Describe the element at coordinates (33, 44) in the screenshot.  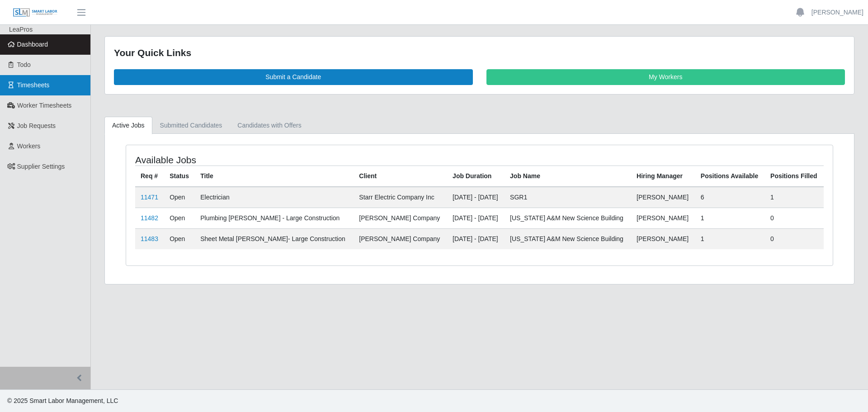
I see `span: Dashboard` at that location.